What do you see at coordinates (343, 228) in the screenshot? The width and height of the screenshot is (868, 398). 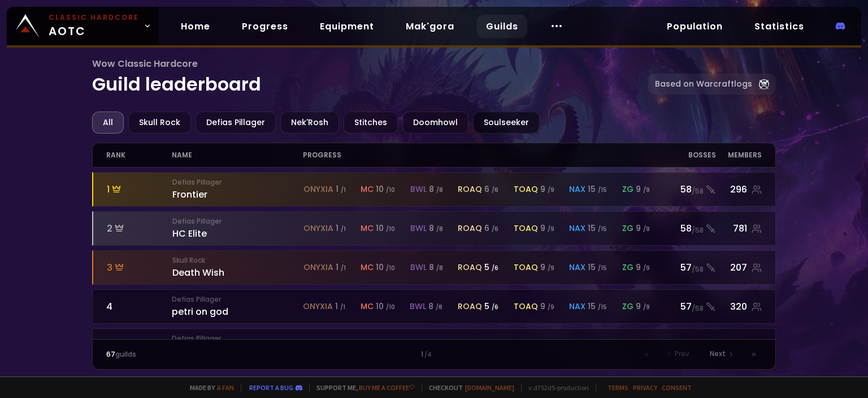 I see `small: / 1` at bounding box center [343, 228].